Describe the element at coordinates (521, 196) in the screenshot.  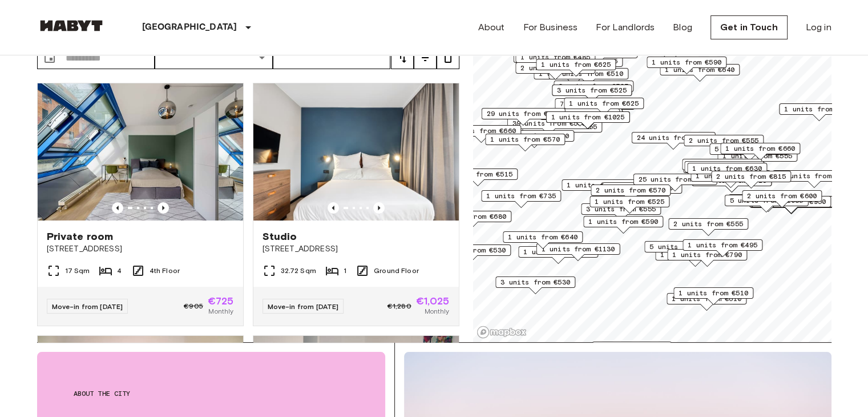
I see `span: 1 units from €735` at that location.